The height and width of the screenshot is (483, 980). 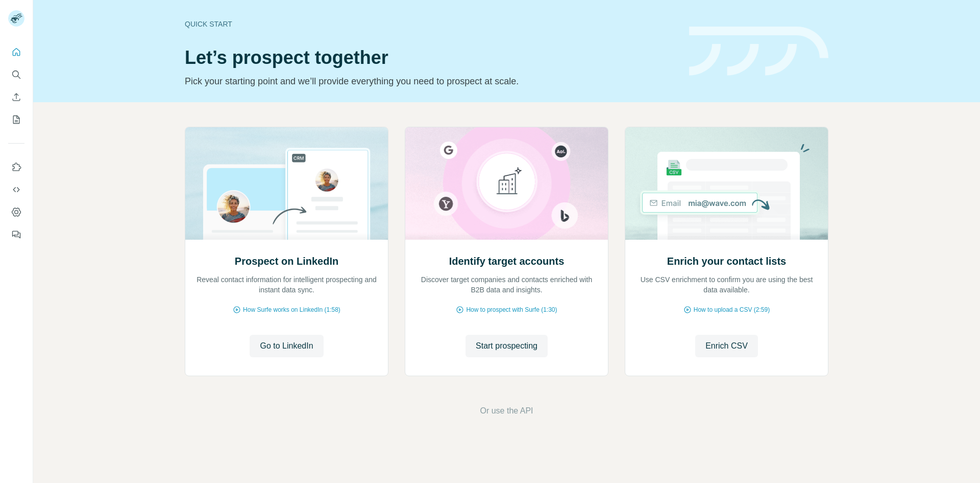 I want to click on span: Start prospecting, so click(x=507, y=346).